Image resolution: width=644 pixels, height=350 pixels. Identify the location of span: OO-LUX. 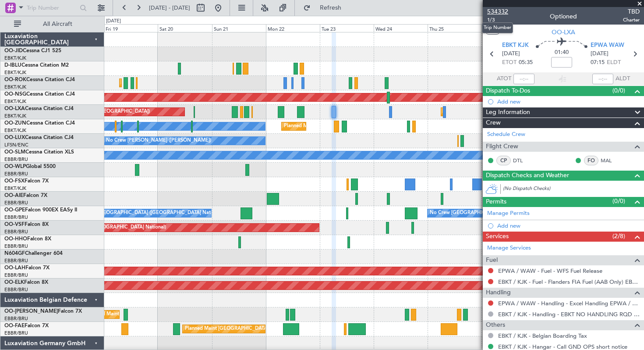
(15, 138).